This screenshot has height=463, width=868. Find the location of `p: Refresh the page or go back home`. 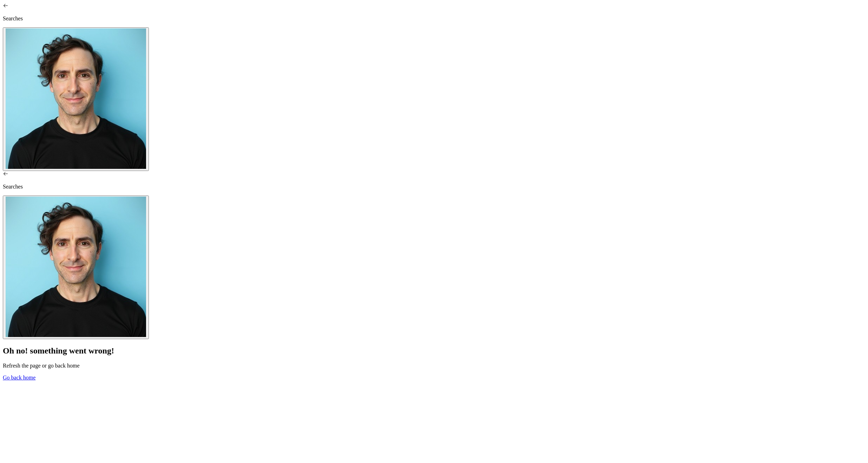

p: Refresh the page or go back home is located at coordinates (434, 366).